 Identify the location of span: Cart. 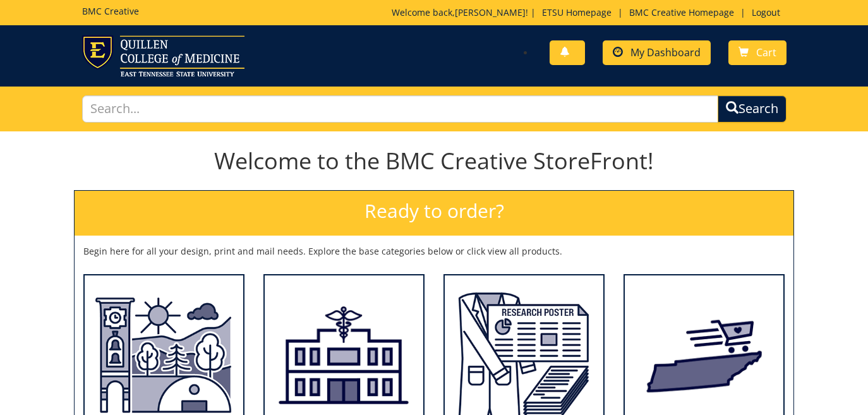
(766, 52).